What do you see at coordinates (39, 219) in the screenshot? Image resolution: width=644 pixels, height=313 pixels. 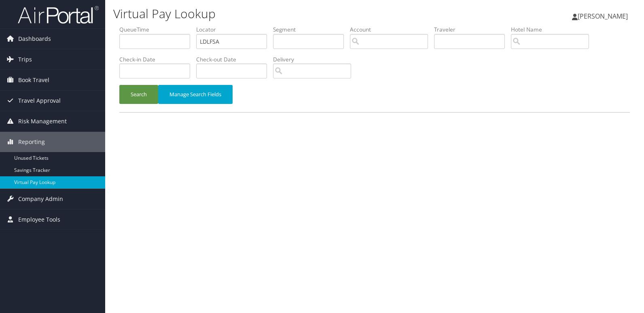 I see `span: Employee Tools` at bounding box center [39, 219].